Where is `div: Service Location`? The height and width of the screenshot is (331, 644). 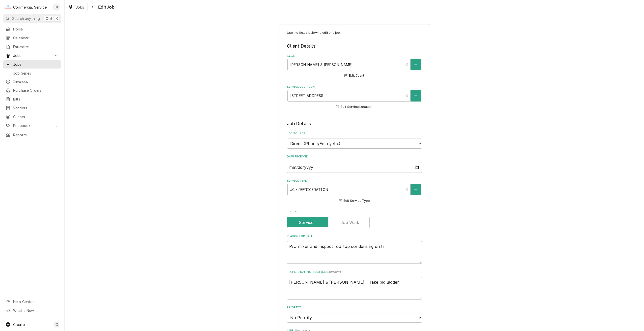 div: Service Location is located at coordinates (354, 98).